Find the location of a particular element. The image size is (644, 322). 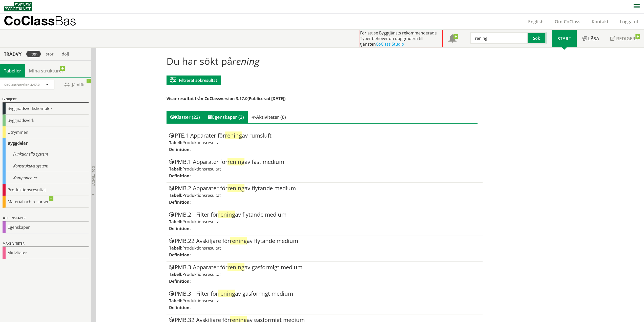

span: CoClass Version 3.17.0 is located at coordinates (22, 85).